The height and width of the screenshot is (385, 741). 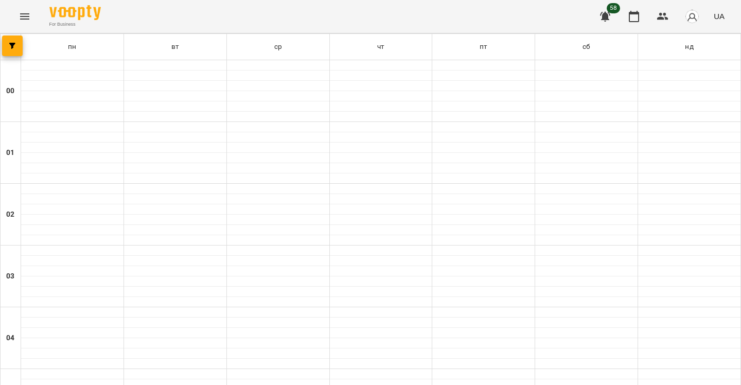 I want to click on h6: 00, so click(x=10, y=91).